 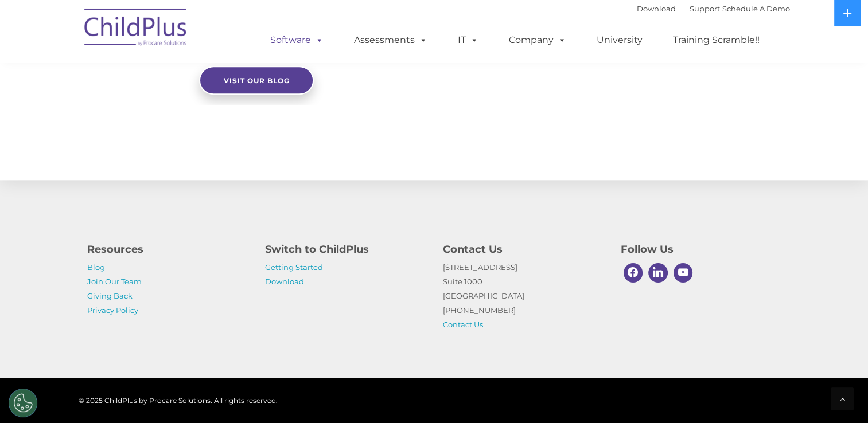 I want to click on a: Visit our blog, so click(x=256, y=80).